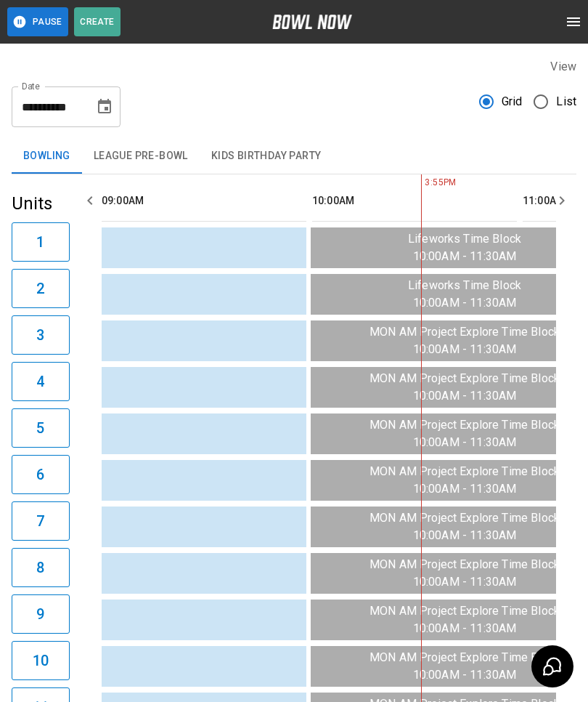 Image resolution: width=588 pixels, height=702 pixels. Describe the element at coordinates (41, 203) in the screenshot. I see `h5: Units` at that location.